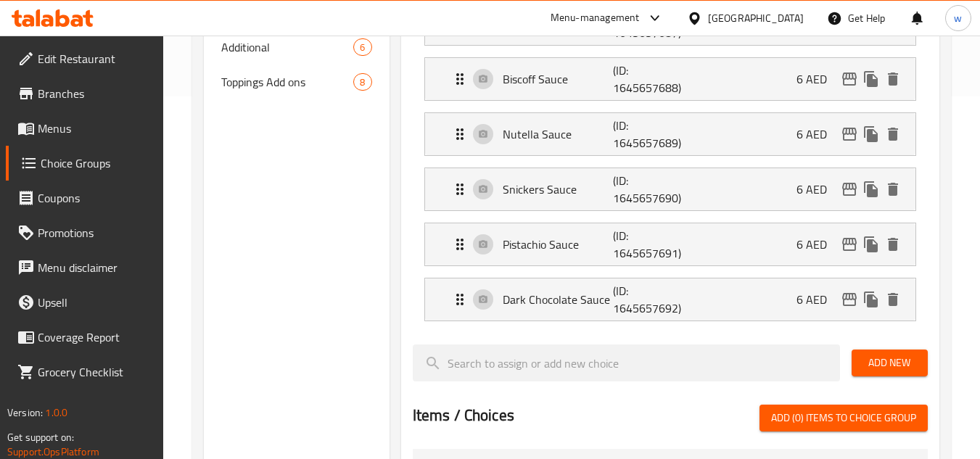  What do you see at coordinates (95, 302) in the screenshot?
I see `span: Upsell` at bounding box center [95, 302].